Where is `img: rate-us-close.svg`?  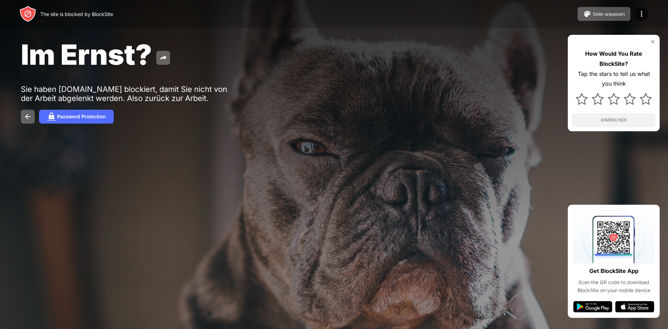 img: rate-us-close.svg is located at coordinates (653, 42).